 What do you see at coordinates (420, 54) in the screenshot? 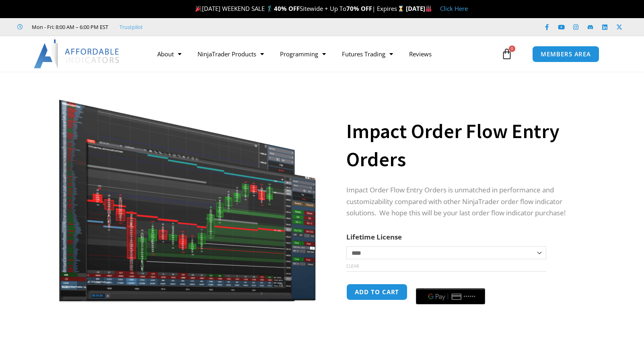
I see `a: Reviews` at bounding box center [420, 54].